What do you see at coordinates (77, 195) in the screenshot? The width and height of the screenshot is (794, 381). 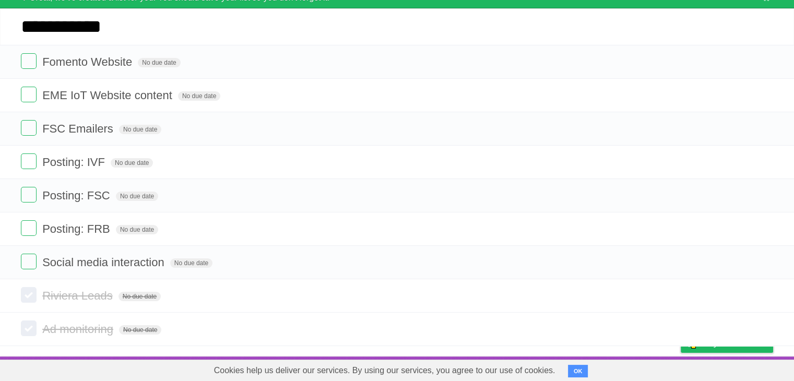 I see `span: Posting: FSC` at bounding box center [77, 195].